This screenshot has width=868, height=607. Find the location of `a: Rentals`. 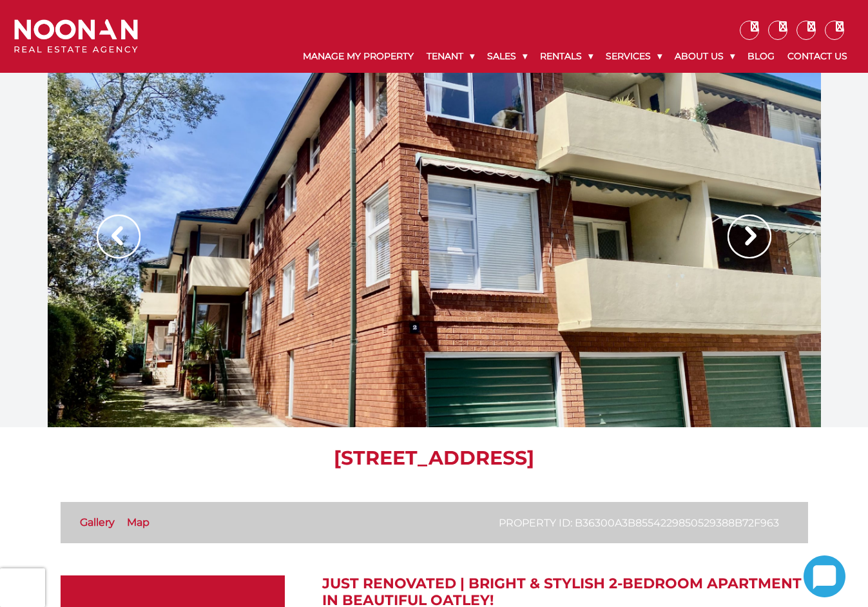

a: Rentals is located at coordinates (567, 56).